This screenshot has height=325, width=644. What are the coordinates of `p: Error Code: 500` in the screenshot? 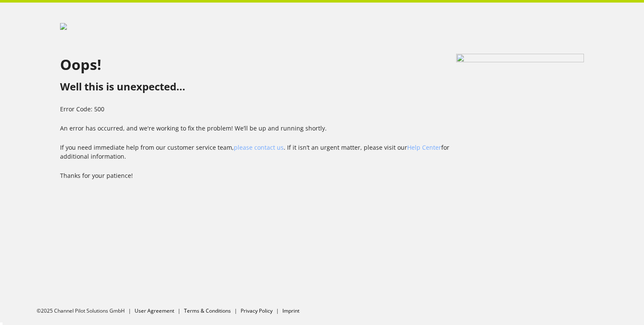 It's located at (258, 109).